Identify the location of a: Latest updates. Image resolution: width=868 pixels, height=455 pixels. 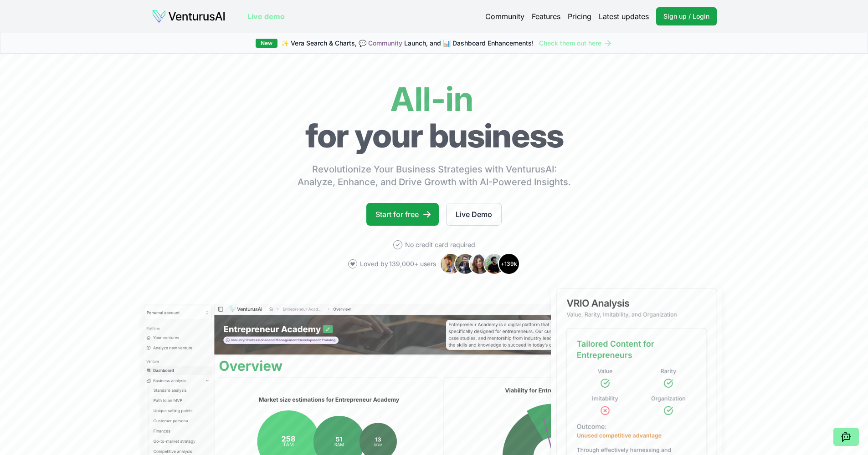
(623, 17).